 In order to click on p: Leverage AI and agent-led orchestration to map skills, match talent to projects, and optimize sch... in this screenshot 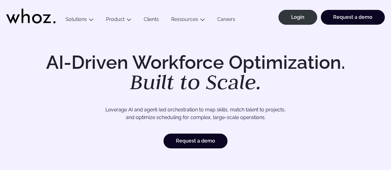, I will do `click(195, 114)`.